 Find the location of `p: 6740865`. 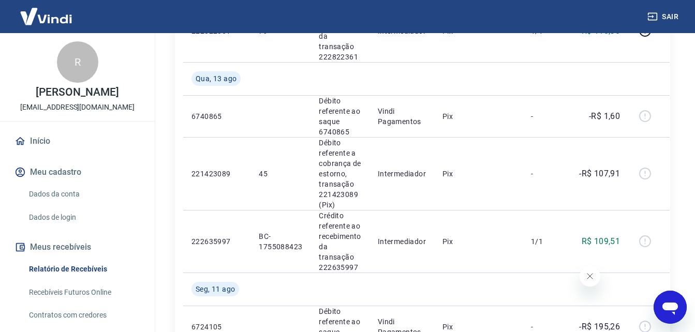

p: 6740865 is located at coordinates (217, 116).